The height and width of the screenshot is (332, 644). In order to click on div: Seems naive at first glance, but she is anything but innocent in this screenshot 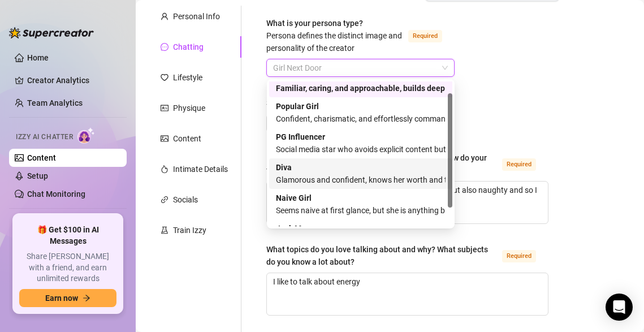, I will do `click(361, 210)`.